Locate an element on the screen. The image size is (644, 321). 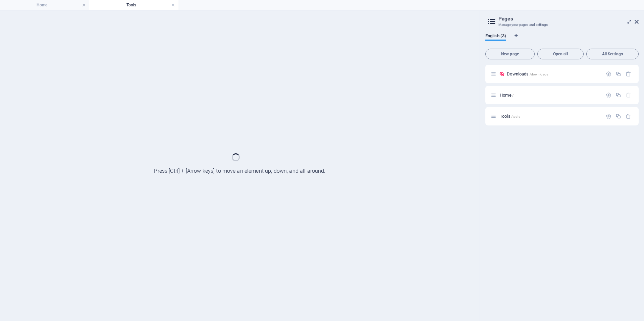
div: Downloads/downloads is located at coordinates (553, 73).